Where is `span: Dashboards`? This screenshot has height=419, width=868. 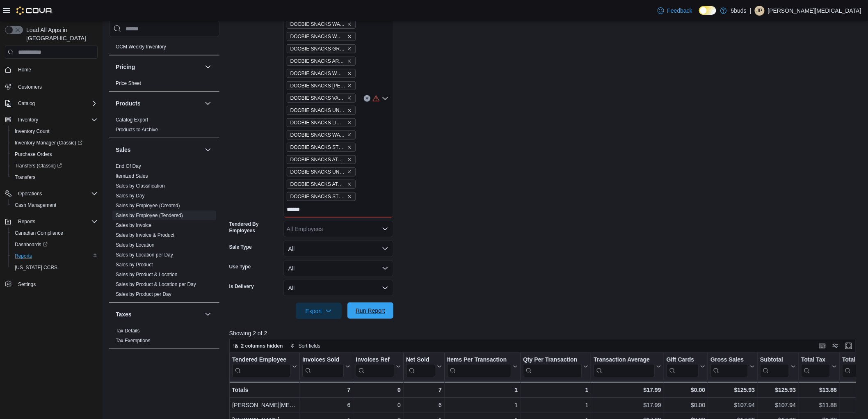
span: Dashboards is located at coordinates (55, 244).